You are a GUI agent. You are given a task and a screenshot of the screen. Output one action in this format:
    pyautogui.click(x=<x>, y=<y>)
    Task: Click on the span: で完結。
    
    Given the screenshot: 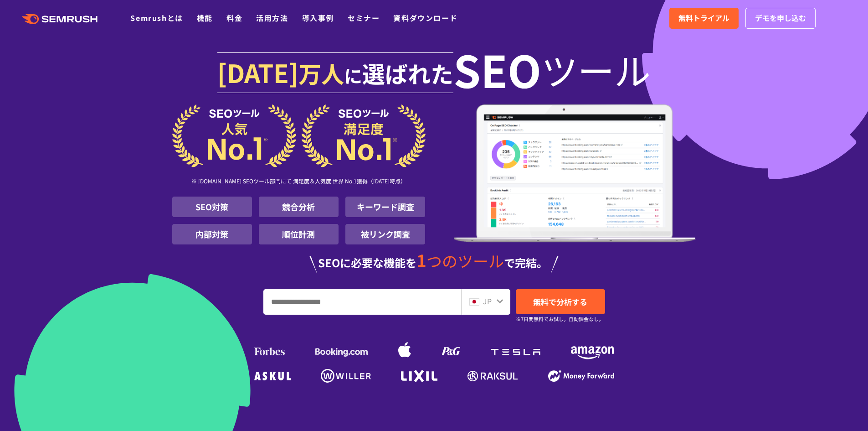 What is the action you would take?
    pyautogui.click(x=526, y=262)
    